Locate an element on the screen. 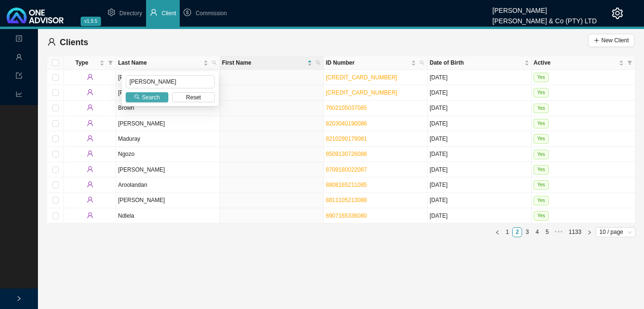 Image resolution: width=644 pixels, height=309 pixels. span: Client is located at coordinates (169, 14).